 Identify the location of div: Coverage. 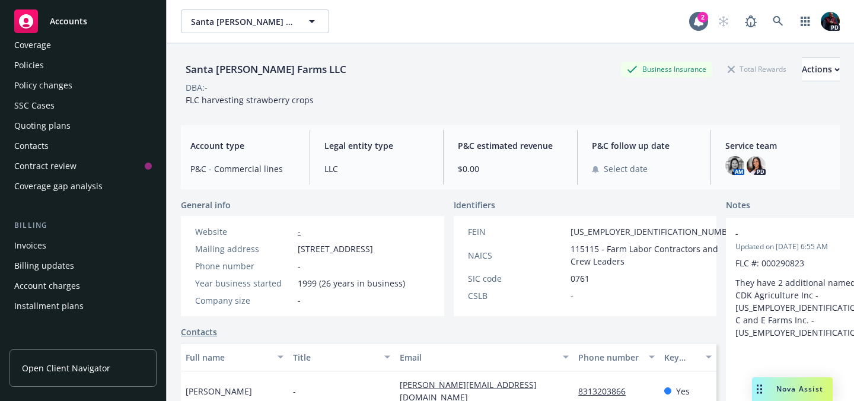
(33, 45).